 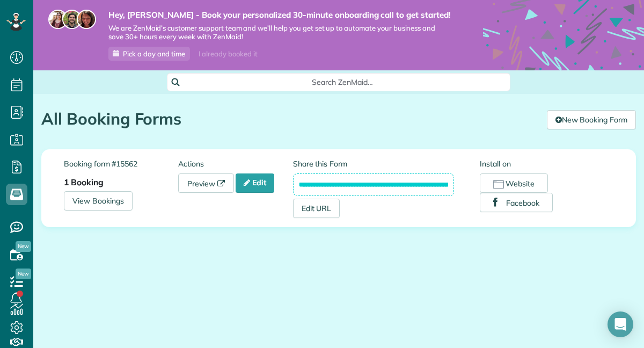 What do you see at coordinates (592, 119) in the screenshot?
I see `a: New Booking Form` at bounding box center [592, 119].